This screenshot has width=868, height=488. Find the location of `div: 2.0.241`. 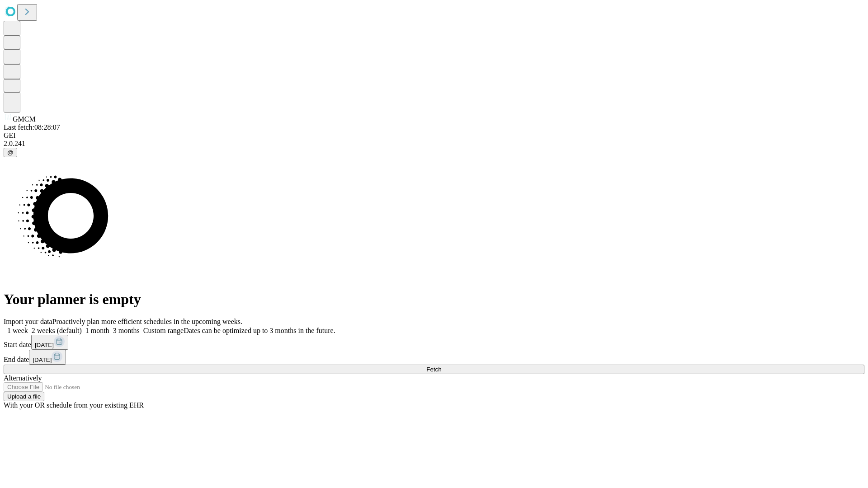

div: 2.0.241 is located at coordinates (434, 143).